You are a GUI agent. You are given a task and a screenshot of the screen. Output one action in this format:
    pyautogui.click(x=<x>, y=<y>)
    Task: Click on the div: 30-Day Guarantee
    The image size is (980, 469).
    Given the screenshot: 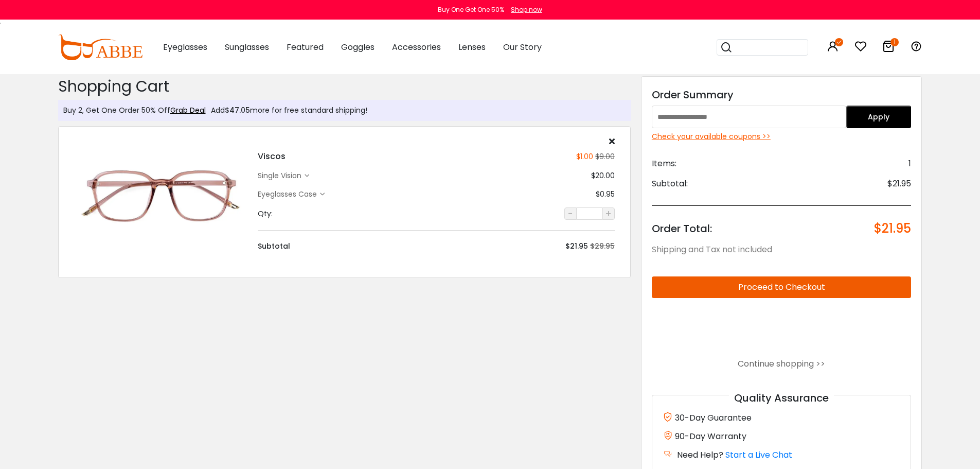 What is the action you would take?
    pyautogui.click(x=781, y=418)
    